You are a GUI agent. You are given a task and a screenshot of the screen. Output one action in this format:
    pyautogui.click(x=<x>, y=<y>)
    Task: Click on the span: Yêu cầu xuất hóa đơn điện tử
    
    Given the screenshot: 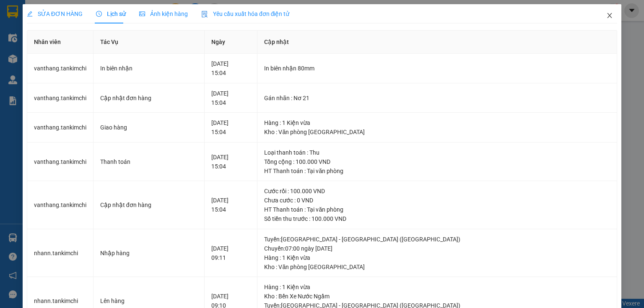 What is the action you would take?
    pyautogui.click(x=246, y=14)
    